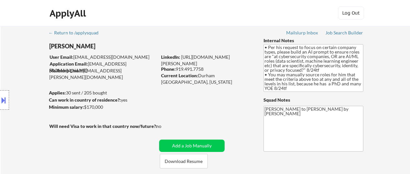 The image size is (410, 174). What do you see at coordinates (314, 41) in the screenshot?
I see `div: Internal Notes` at bounding box center [314, 41].